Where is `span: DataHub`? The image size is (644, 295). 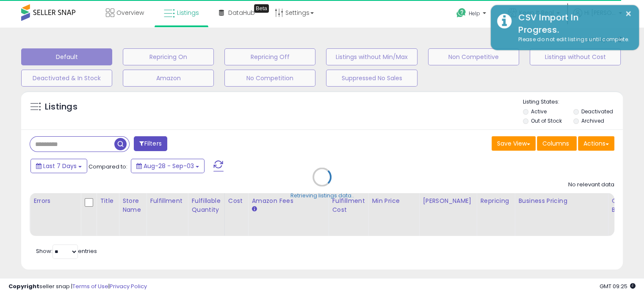
span: DataHub is located at coordinates (241, 12).